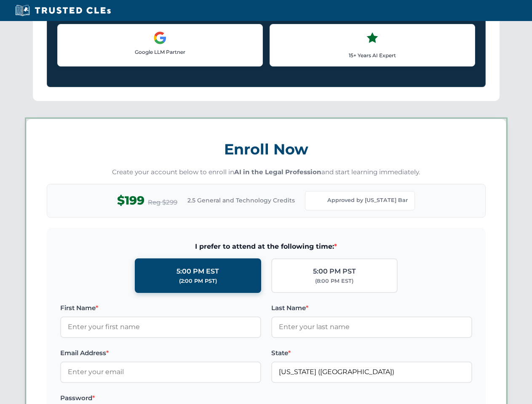  Describe the element at coordinates (130, 200) in the screenshot. I see `span: $199` at that location.